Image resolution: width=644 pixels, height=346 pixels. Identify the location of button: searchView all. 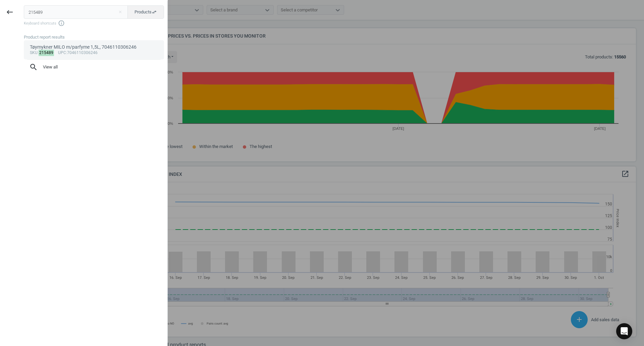
(94, 67).